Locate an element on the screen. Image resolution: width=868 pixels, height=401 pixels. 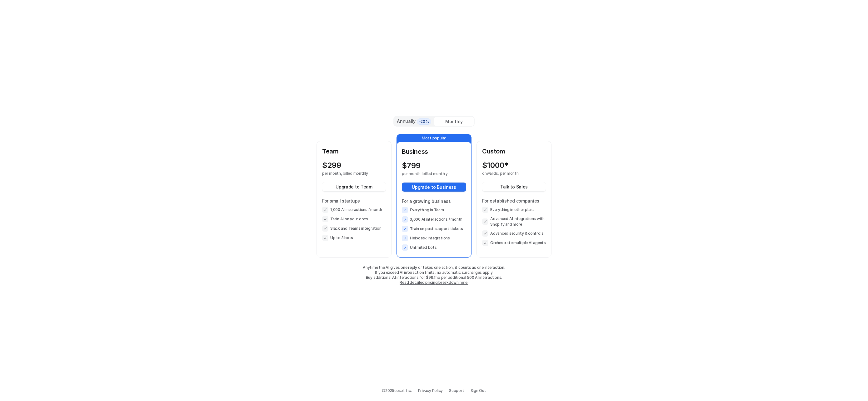
p: $ 799 is located at coordinates (411, 165).